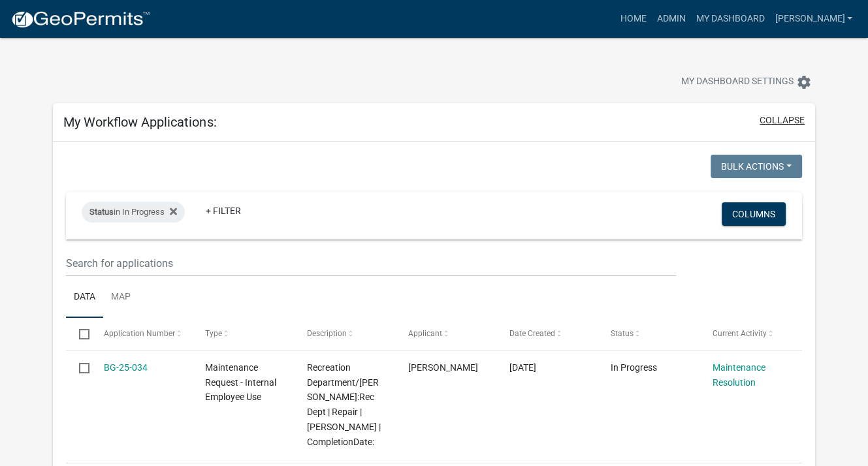 This screenshot has height=466, width=868. What do you see at coordinates (240, 382) in the screenshot?
I see `span: Maintenance Request - Internal Employee Use` at bounding box center [240, 382].